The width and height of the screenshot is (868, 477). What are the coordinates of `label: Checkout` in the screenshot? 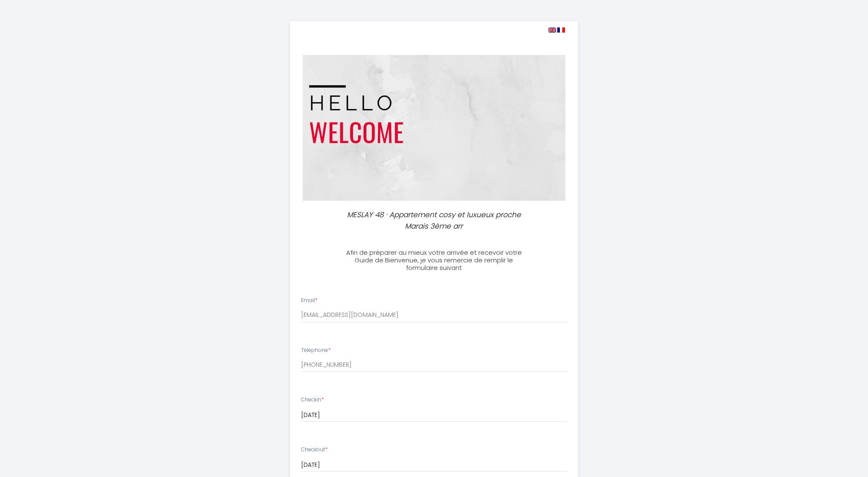 It's located at (314, 450).